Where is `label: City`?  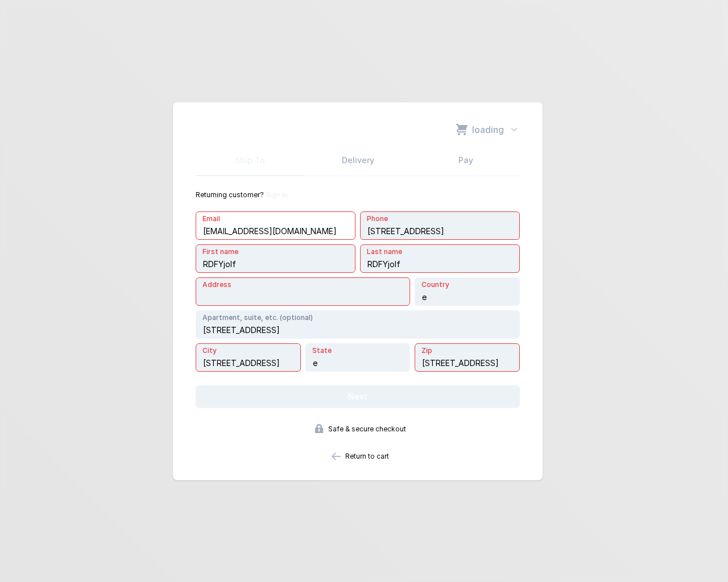 label: City is located at coordinates (207, 351).